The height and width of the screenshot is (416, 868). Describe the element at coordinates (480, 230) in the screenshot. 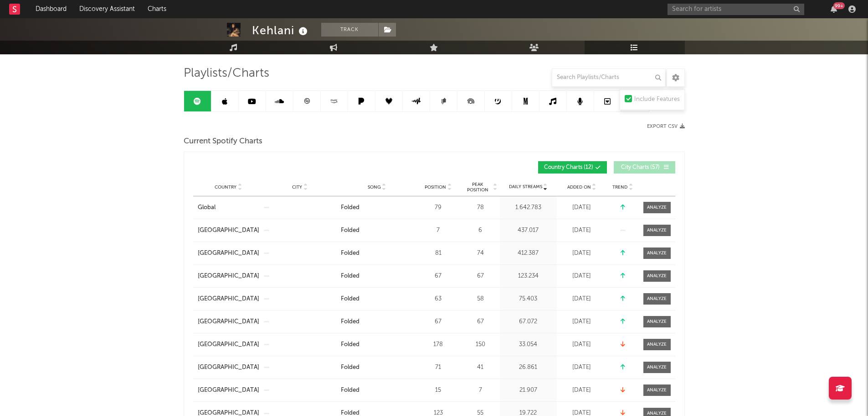

I see `div: 6` at that location.